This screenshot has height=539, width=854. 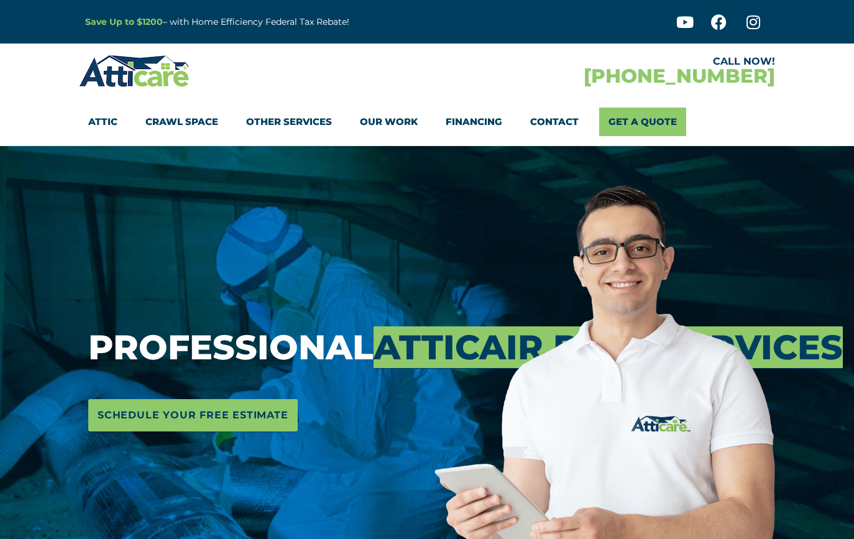 I want to click on a: Attic, so click(x=103, y=122).